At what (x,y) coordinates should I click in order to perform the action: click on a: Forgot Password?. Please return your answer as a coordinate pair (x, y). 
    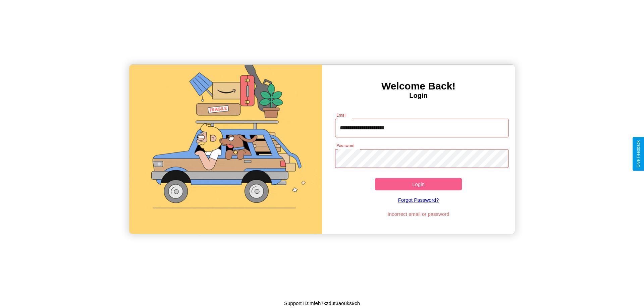
    Looking at the image, I should click on (419, 200).